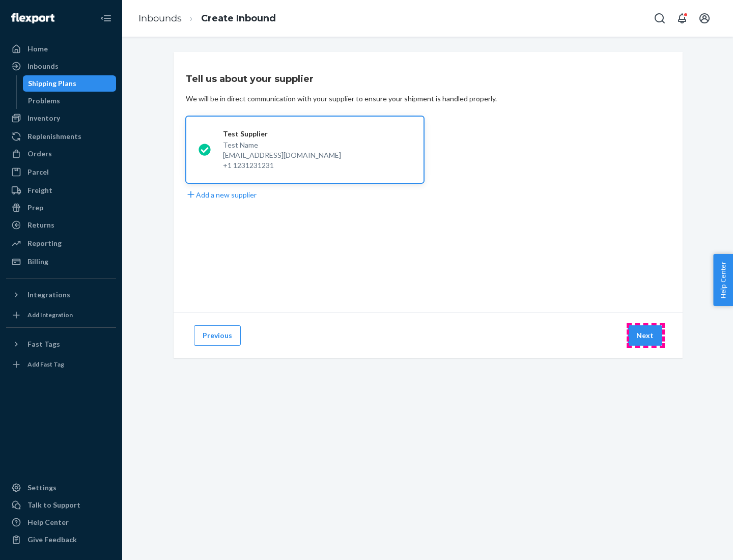 The image size is (733, 560). I want to click on a: Settings, so click(61, 488).